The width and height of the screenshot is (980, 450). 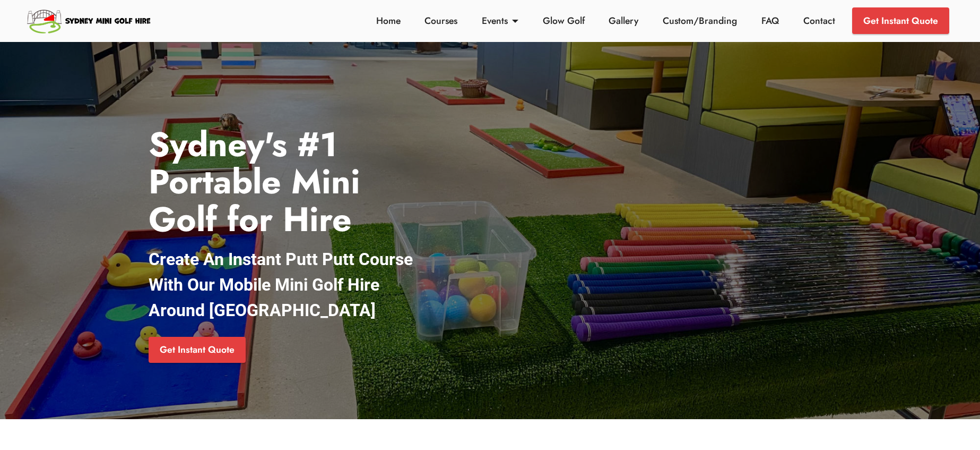 What do you see at coordinates (501, 21) in the screenshot?
I see `a: Events` at bounding box center [501, 21].